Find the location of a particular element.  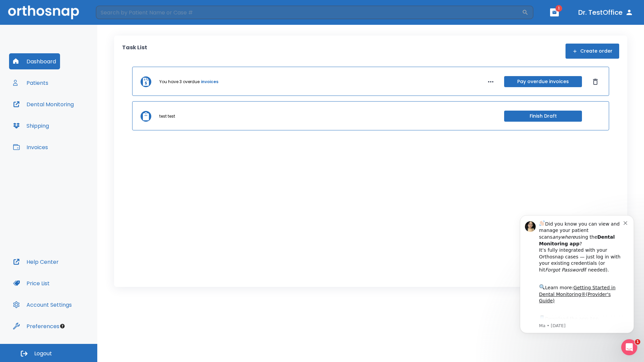

a: Help Center is located at coordinates (36, 262).